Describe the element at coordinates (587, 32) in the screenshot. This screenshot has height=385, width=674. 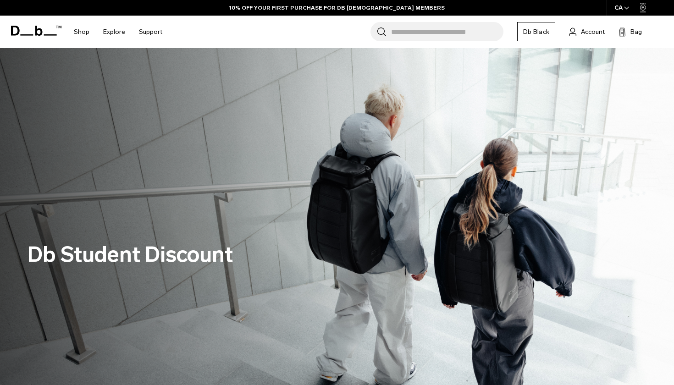
I see `a: Account` at that location.